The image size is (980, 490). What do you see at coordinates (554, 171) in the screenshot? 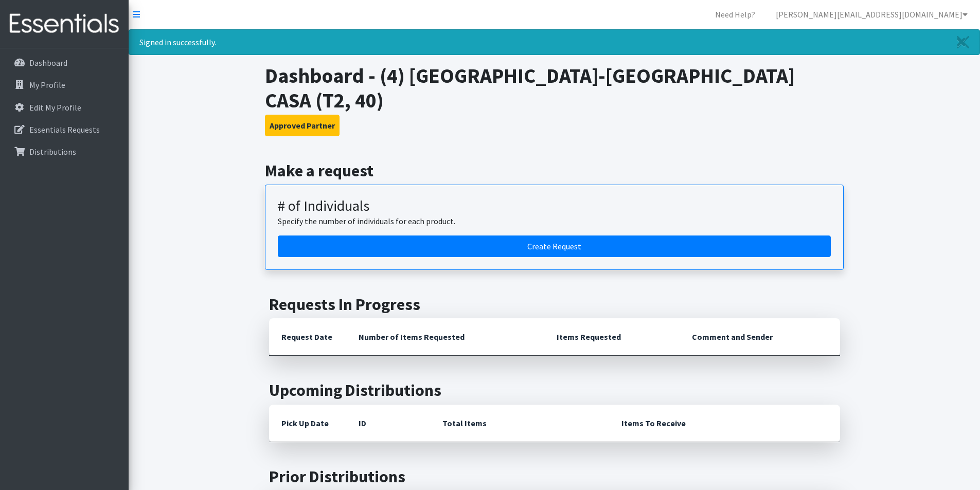
I see `h2: Make a request` at bounding box center [554, 171].